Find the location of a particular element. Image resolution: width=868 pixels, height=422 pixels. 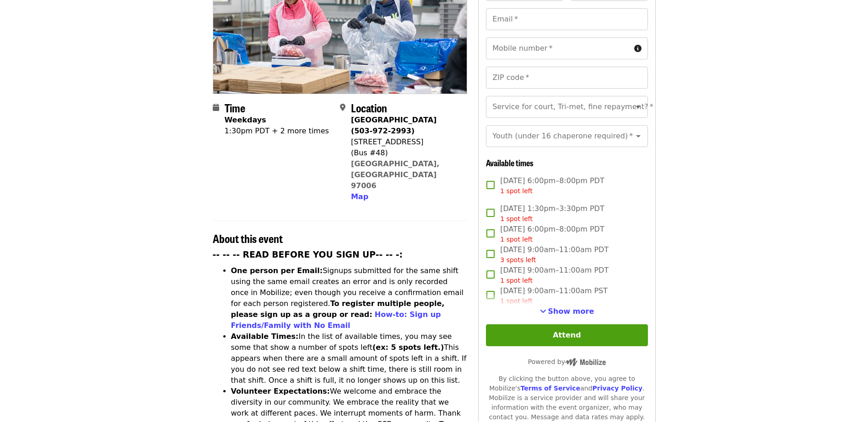

img: Powered by Mobilize is located at coordinates (585, 362).